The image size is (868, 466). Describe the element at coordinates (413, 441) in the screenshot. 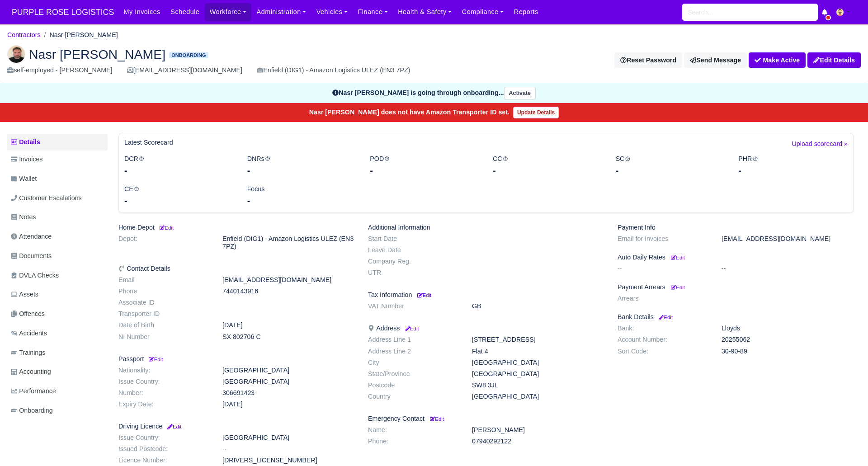

I see `dt: Phone:` at that location.